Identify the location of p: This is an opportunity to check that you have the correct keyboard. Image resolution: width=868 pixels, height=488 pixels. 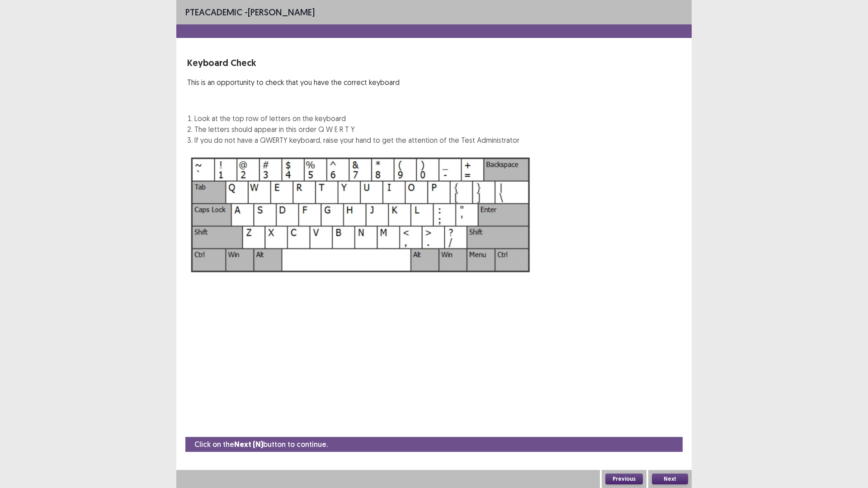
(353, 82).